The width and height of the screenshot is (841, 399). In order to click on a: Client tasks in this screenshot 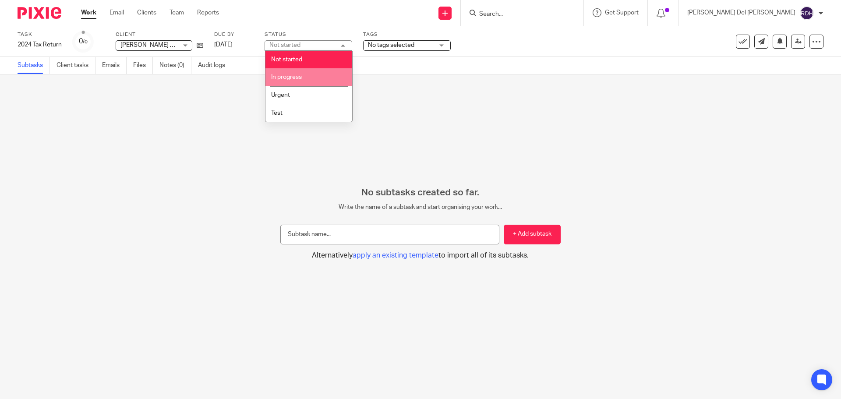, I will do `click(76, 65)`.